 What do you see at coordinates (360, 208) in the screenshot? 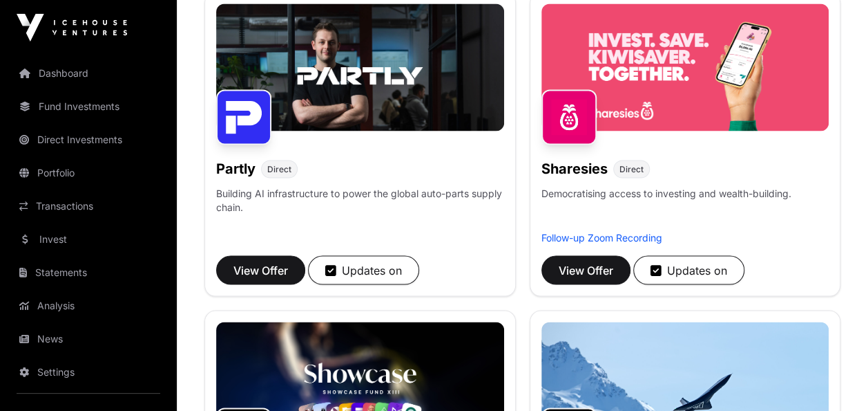
I see `p: Building AI infrastructure to power the global auto-parts supply chain.` at bounding box center [360, 208].